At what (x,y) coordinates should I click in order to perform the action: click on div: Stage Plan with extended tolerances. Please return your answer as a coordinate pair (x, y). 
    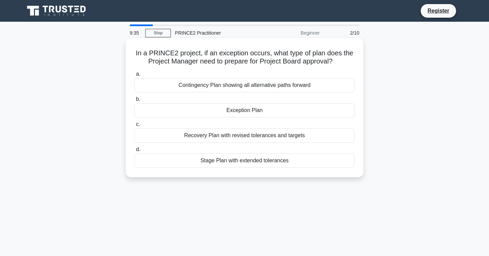
    Looking at the image, I should click on (244, 161).